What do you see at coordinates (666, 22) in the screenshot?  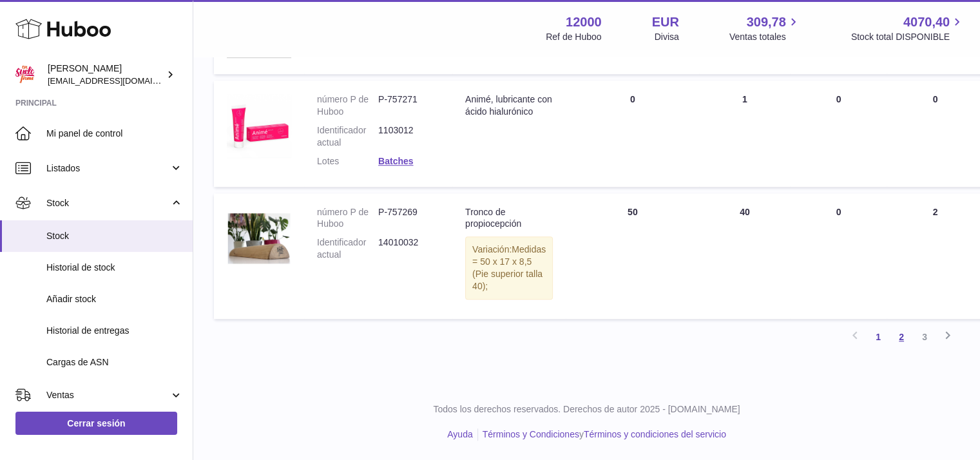 I see `strong: EUR` at bounding box center [666, 22].